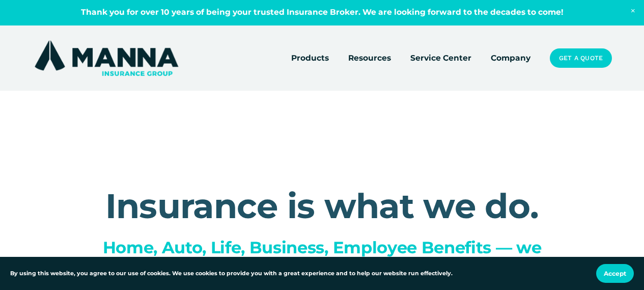 This screenshot has width=644, height=290. What do you see at coordinates (581, 57) in the screenshot?
I see `a: Get a Quote` at bounding box center [581, 57].